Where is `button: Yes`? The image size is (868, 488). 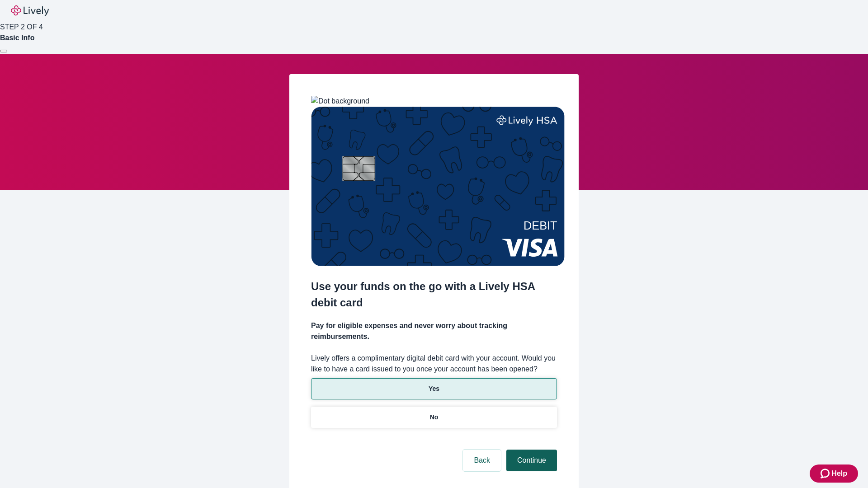
button: Yes is located at coordinates (434, 388).